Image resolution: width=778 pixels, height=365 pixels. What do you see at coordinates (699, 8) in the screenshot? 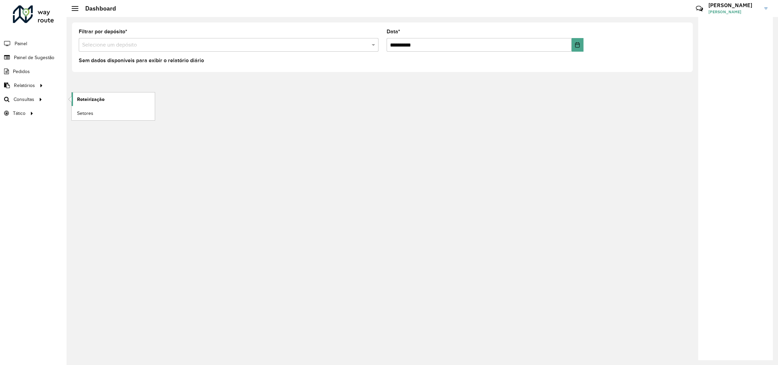
I see `a: Contato Rápido` at bounding box center [699, 8].